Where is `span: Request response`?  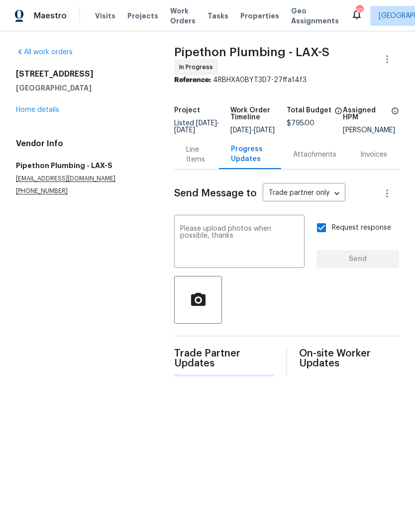 span: Request response is located at coordinates (361, 228).